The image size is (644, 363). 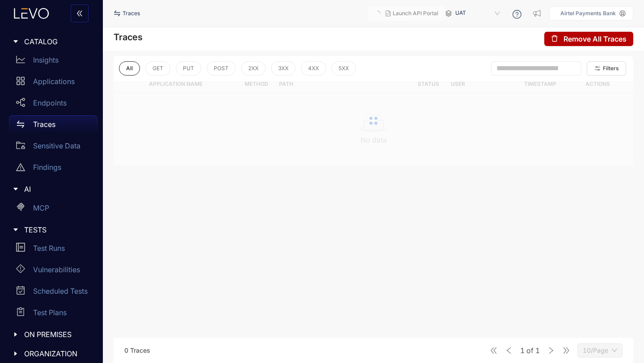 I want to click on button: All, so click(x=129, y=69).